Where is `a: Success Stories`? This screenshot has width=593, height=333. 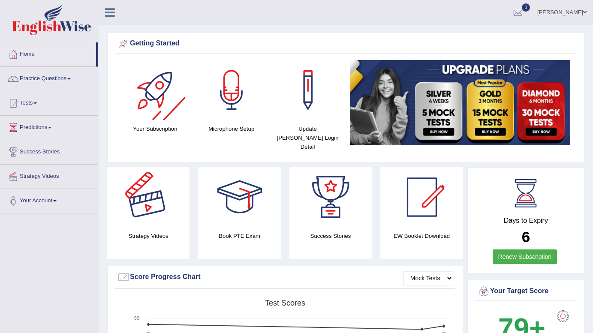 a: Success Stories is located at coordinates (49, 151).